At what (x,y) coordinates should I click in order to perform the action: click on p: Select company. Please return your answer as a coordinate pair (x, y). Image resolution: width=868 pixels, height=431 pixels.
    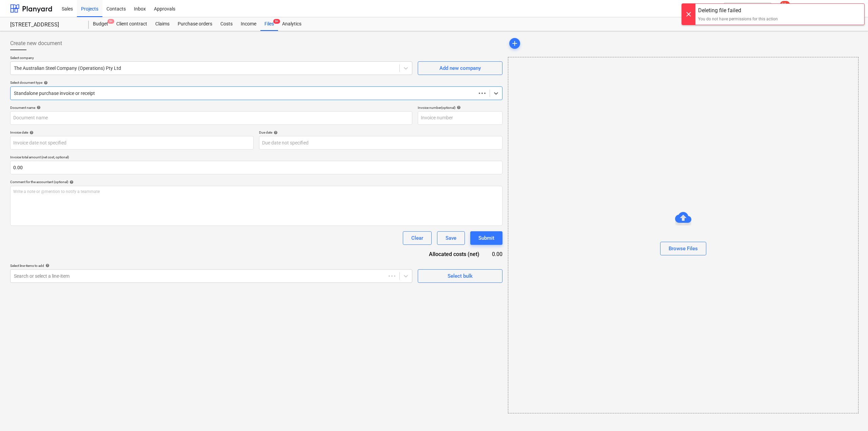
    Looking at the image, I should click on (211, 59).